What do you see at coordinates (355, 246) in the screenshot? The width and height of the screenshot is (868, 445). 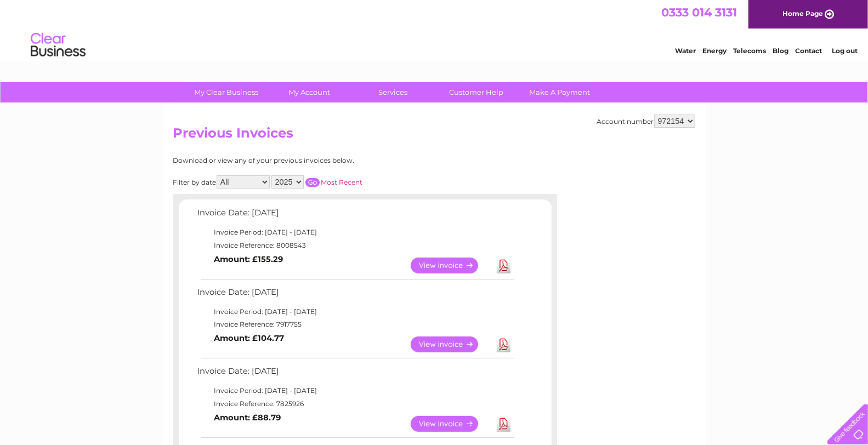 I see `td: Invoice Reference: 8008543` at bounding box center [355, 246].